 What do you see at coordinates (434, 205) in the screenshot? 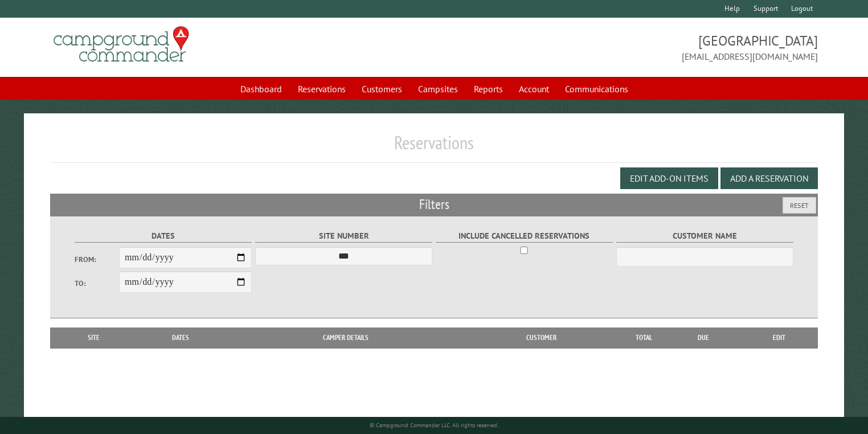
I see `h2: Filters` at bounding box center [434, 205].